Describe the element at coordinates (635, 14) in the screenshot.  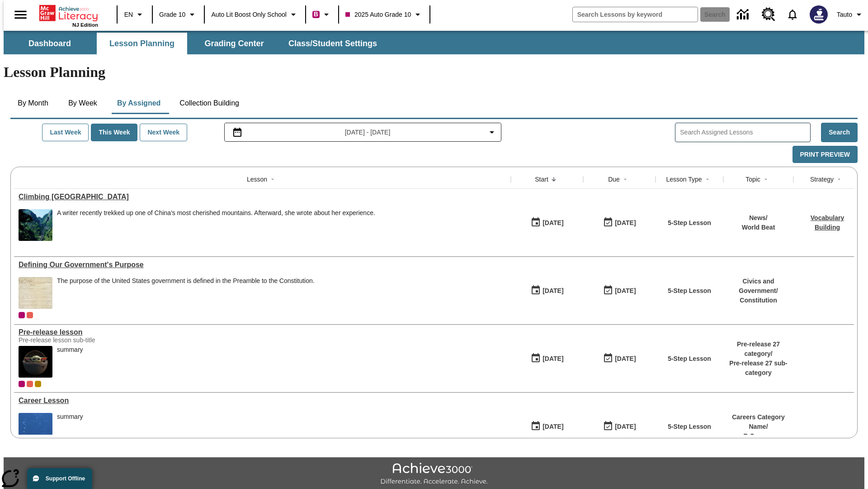
I see `input: search field` at that location.